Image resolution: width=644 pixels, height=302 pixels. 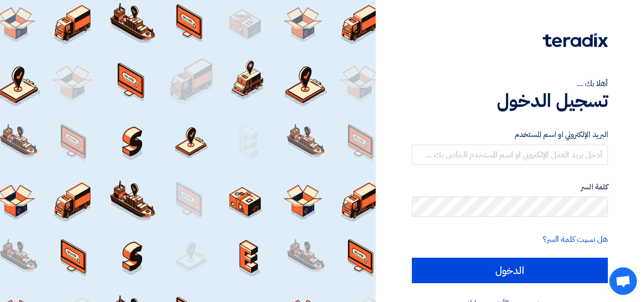 I want to click on a: هل نسيت كلمة السر؟, so click(x=575, y=239).